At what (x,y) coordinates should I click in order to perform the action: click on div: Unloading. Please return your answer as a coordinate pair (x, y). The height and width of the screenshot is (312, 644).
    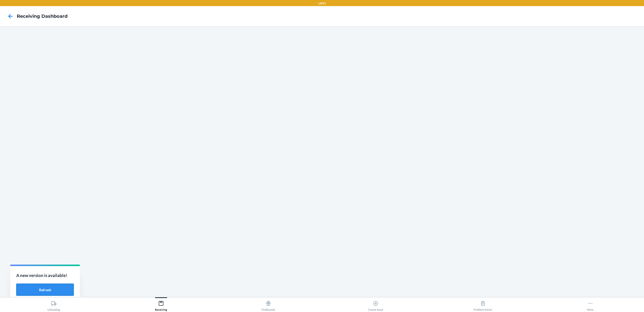
    Looking at the image, I should click on (54, 304).